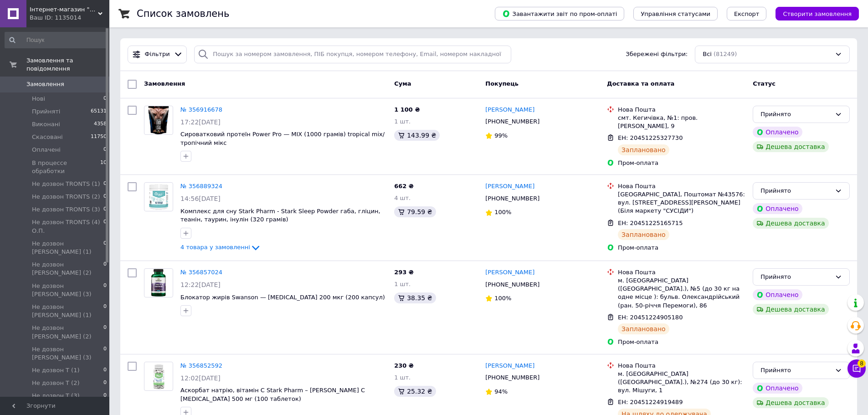  What do you see at coordinates (282, 138) in the screenshot?
I see `span: Сироватковий протеїн Power Pro — MIX (1000 грамів) tropical mix/тропічний мікс` at bounding box center [282, 138].